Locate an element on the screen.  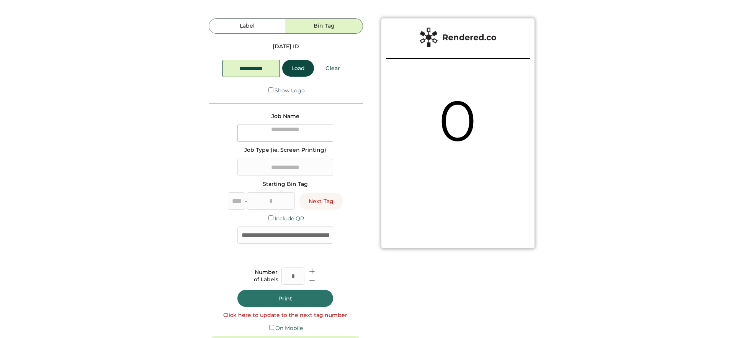
button: Clear is located at coordinates (333, 68).